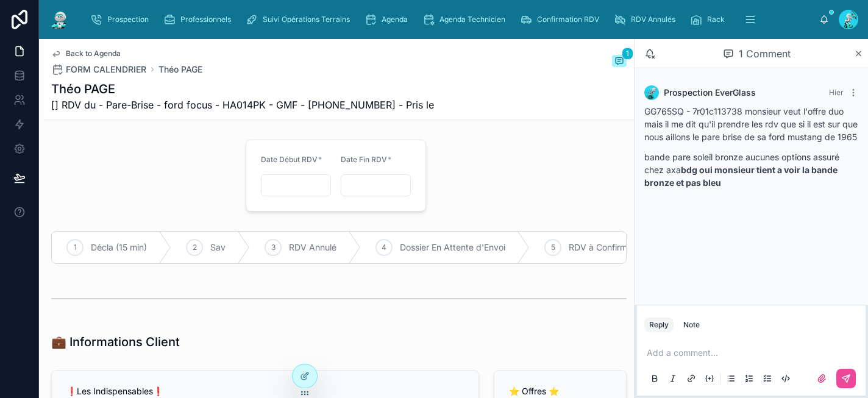 The width and height of the screenshot is (868, 398). What do you see at coordinates (122, 19) in the screenshot?
I see `a: Prospection` at bounding box center [122, 19].